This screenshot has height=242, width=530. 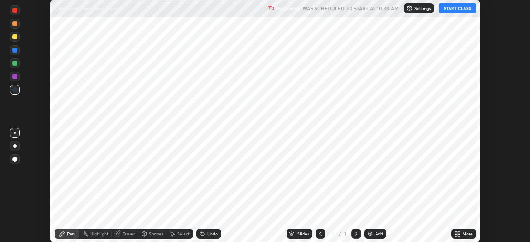 I want to click on img: recording.375f2c34.svg, so click(x=271, y=8).